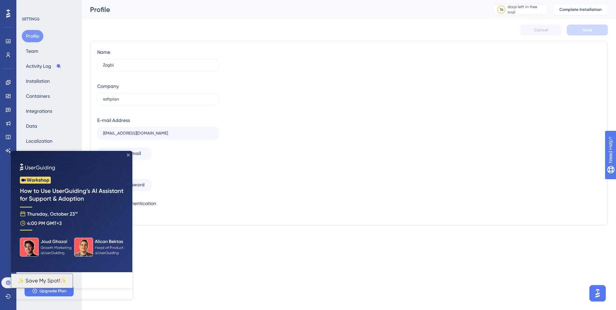 The height and width of the screenshot is (310, 616). I want to click on div: days left in free trial, so click(526, 10).